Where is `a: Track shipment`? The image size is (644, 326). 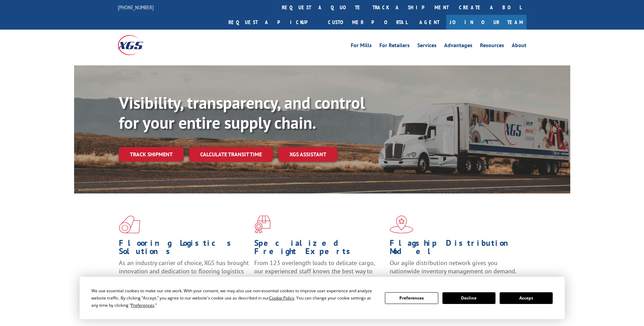
a: Track shipment is located at coordinates (151, 154).